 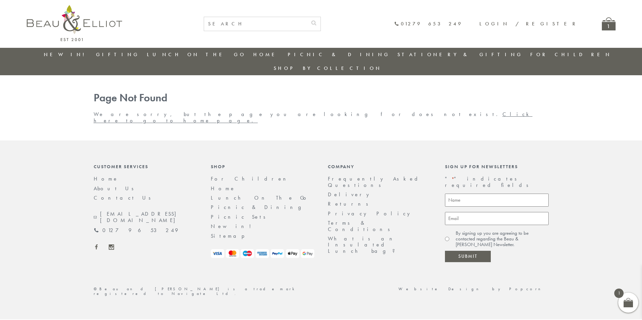 I want to click on a: Returns, so click(x=350, y=204).